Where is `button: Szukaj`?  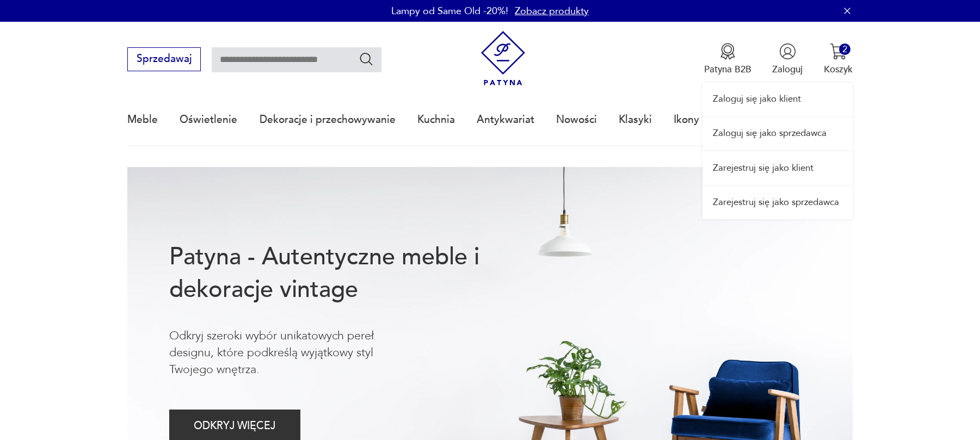
button: Szukaj is located at coordinates (366, 59).